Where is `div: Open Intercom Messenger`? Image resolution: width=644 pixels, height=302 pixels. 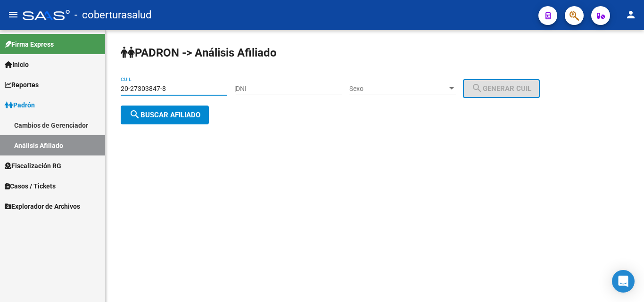
div: Open Intercom Messenger is located at coordinates (623, 281).